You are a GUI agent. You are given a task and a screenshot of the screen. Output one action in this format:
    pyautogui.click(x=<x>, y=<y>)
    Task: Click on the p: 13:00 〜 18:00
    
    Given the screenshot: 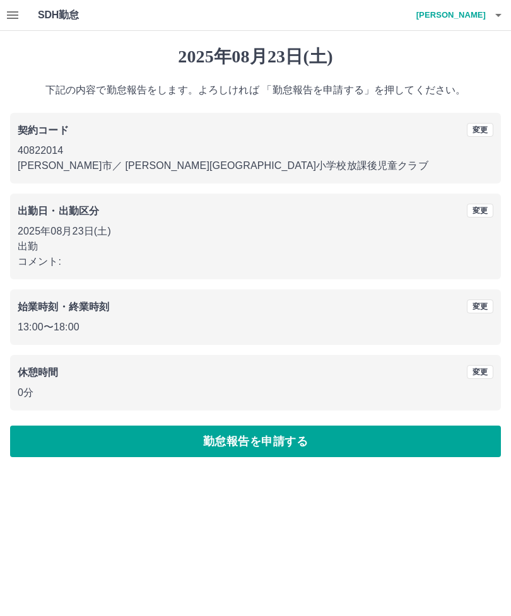 What is the action you would take?
    pyautogui.click(x=255, y=327)
    